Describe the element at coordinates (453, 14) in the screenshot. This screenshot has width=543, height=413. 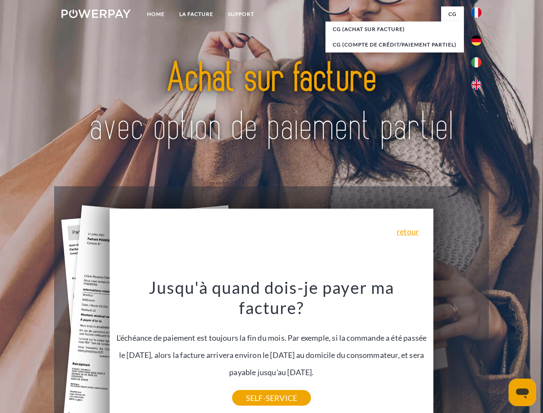
I see `a: CG` at that location.